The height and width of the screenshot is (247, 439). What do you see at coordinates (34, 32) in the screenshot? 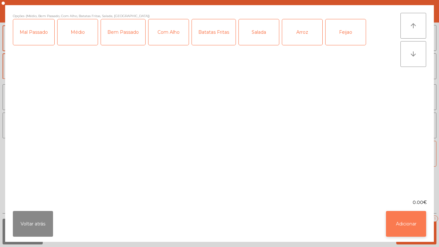
I see `div: Mal Passado` at bounding box center [34, 32].